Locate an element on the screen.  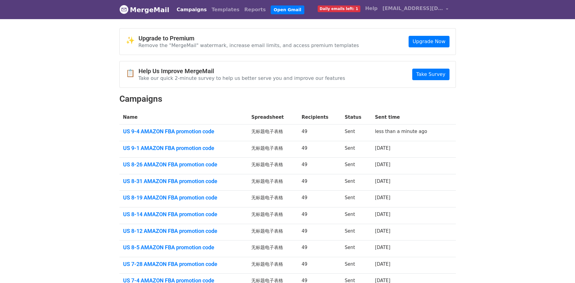
th: Sent time is located at coordinates (409, 117).